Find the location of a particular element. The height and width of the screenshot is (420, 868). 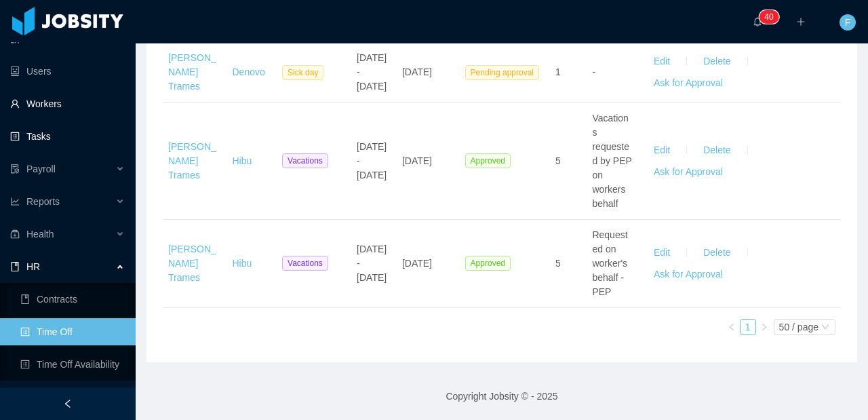

i: icon: plus is located at coordinates (801, 22).